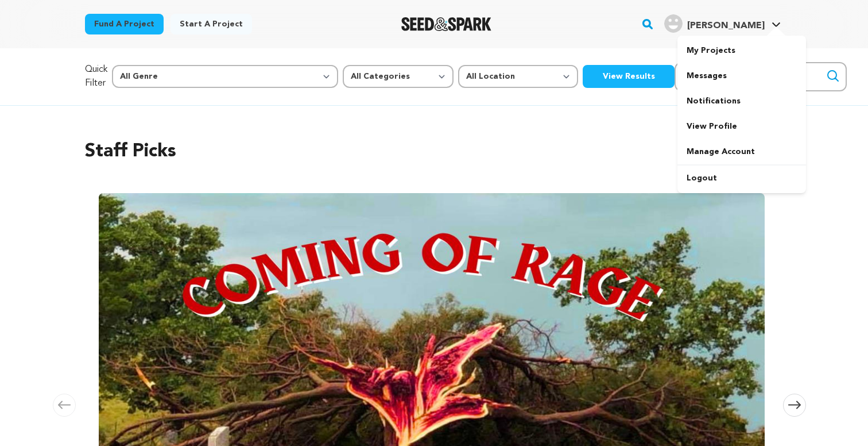  I want to click on a: My Projects, so click(742, 50).